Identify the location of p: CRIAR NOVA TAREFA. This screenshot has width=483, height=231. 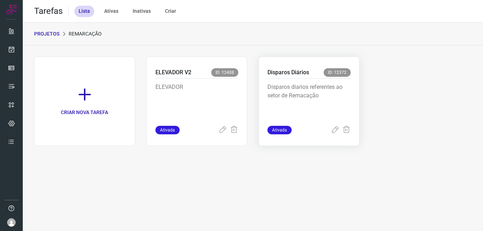
(84, 112).